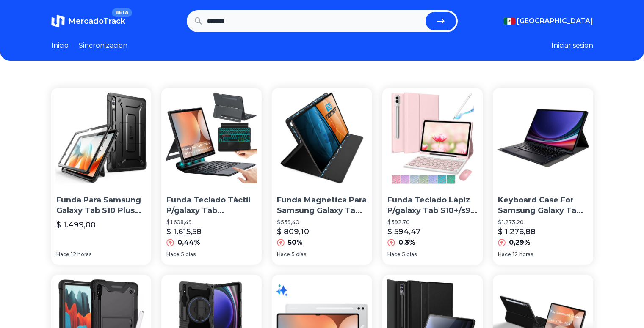 The image size is (644, 328). Describe the element at coordinates (88, 21) in the screenshot. I see `a: MercadoTrackBETA` at that location.